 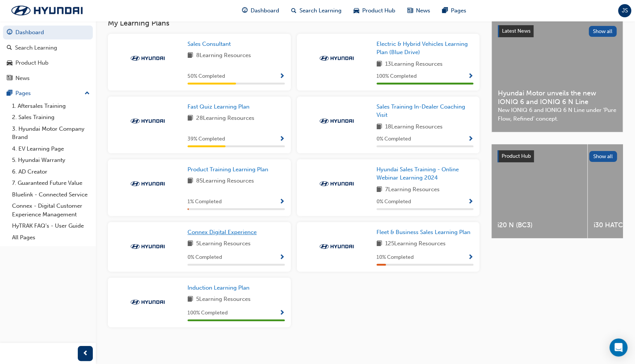 What do you see at coordinates (22, 78) in the screenshot?
I see `div: News` at bounding box center [22, 78].